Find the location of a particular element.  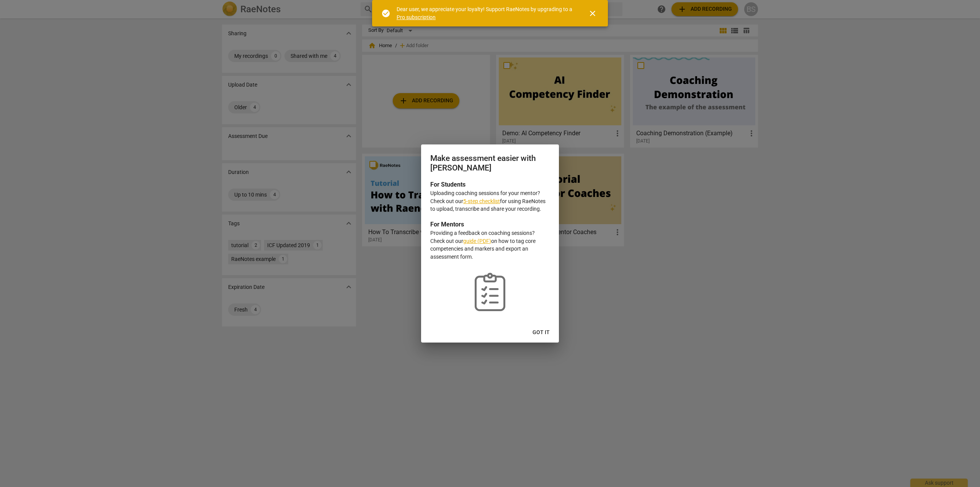

a: 5-step checklist is located at coordinates (481, 201).